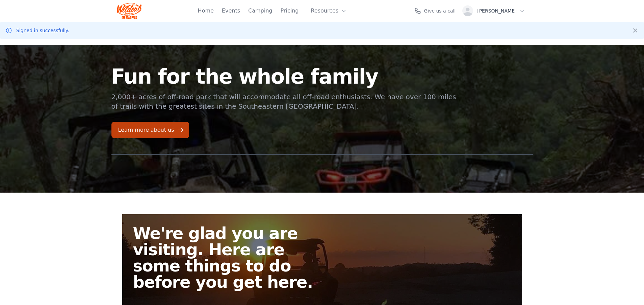  Describe the element at coordinates (150, 130) in the screenshot. I see `a: Learn more about us` at that location.